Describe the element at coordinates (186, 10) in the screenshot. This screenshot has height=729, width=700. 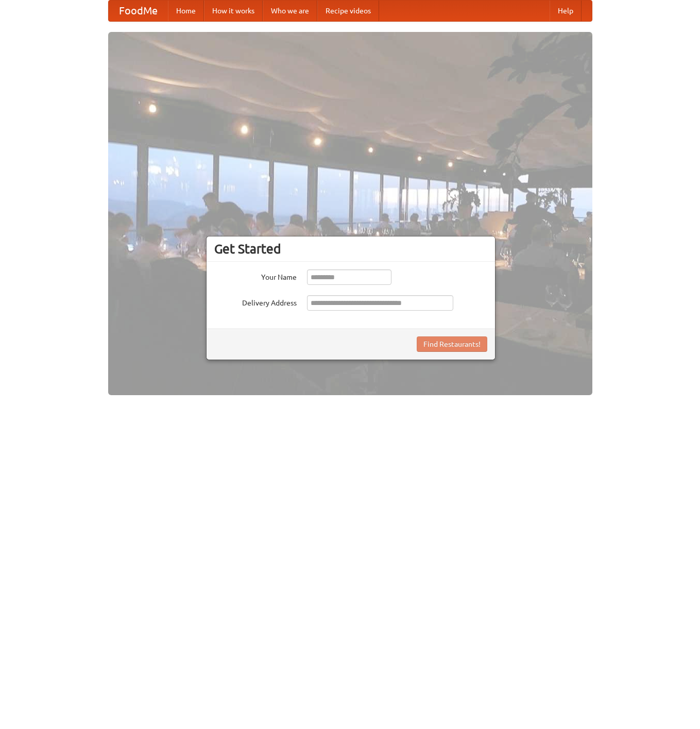
I see `a: Home` at that location.